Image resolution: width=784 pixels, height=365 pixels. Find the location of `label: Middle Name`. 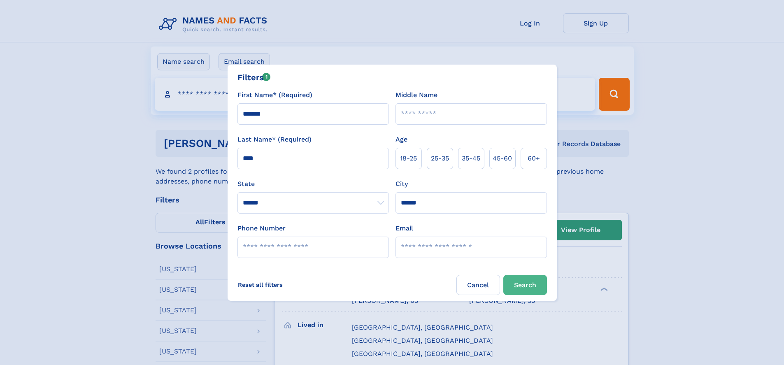

label: Middle Name is located at coordinates (417, 95).